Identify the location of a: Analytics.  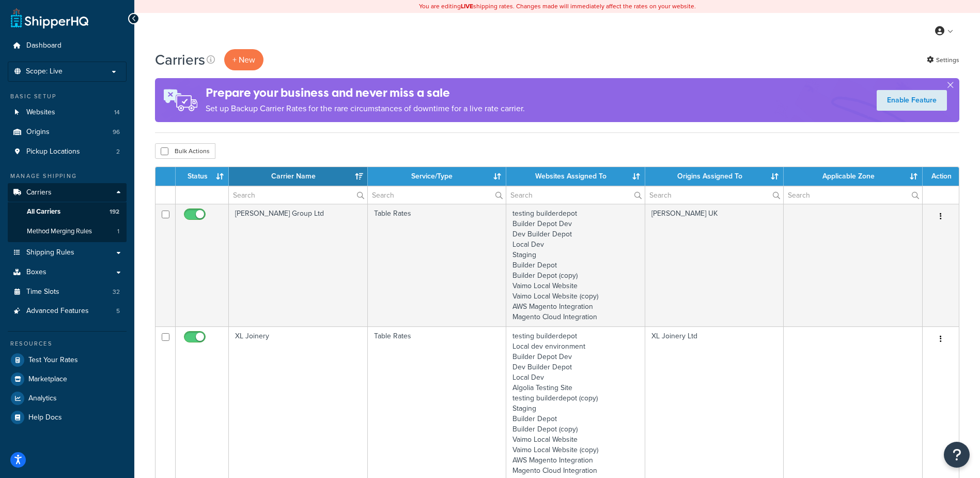
(67, 398).